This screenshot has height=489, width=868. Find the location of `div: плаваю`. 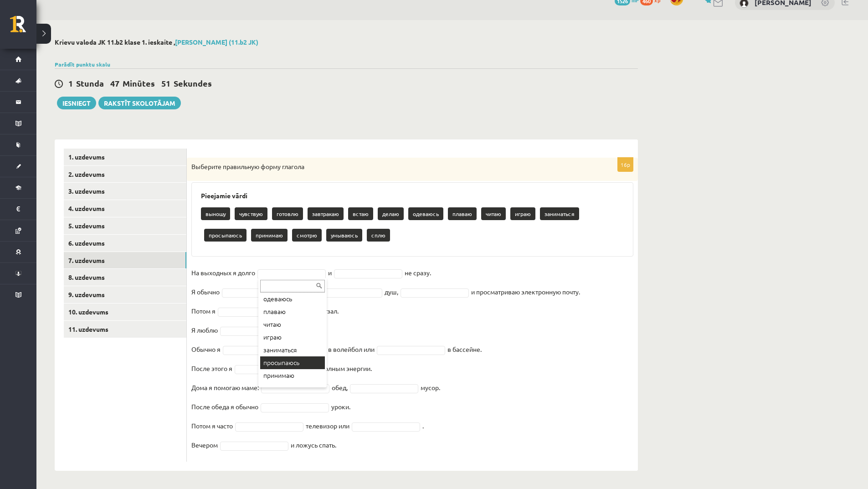

div: плаваю is located at coordinates (293, 312).